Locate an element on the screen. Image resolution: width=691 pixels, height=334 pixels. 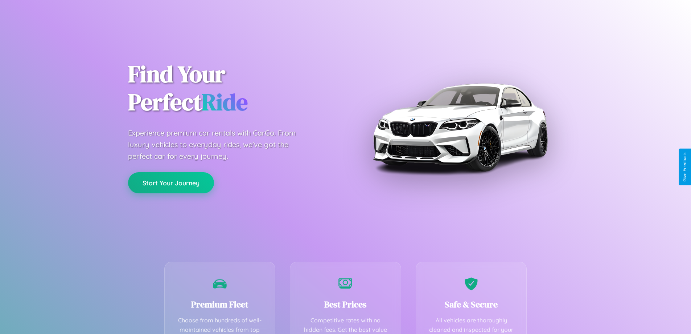
p: Experience premium car rentals with CarGo. From luxury vehicles to everyday rides, we've got the ... is located at coordinates (219, 144).